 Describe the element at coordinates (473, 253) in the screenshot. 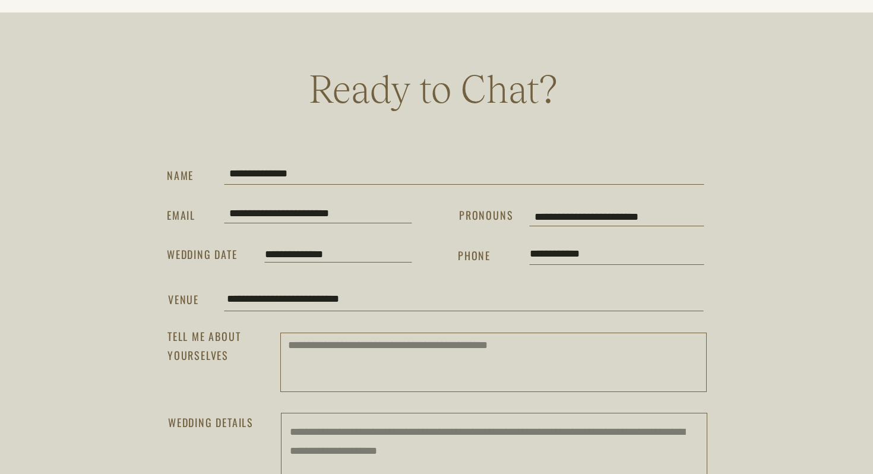

I see `h3: phone` at that location.